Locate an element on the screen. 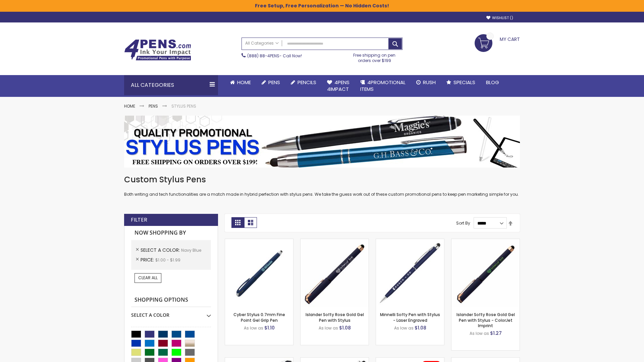 Image resolution: width=644 pixels, height=362 pixels. a: Clear All is located at coordinates (148, 278).